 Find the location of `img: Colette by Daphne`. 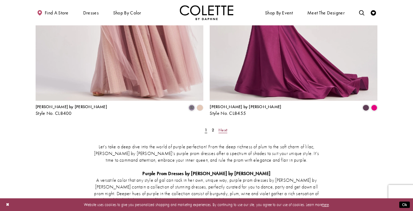

img: Colette by Daphne is located at coordinates (207, 13).